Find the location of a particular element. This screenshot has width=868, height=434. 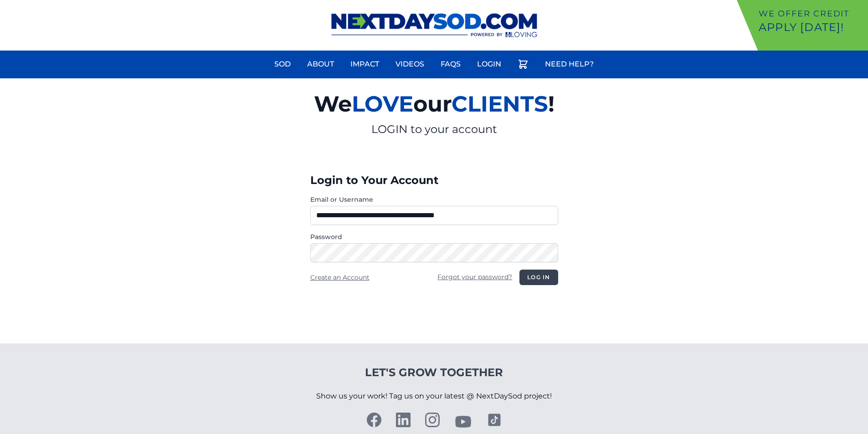

a: Create an Account is located at coordinates (340, 277).